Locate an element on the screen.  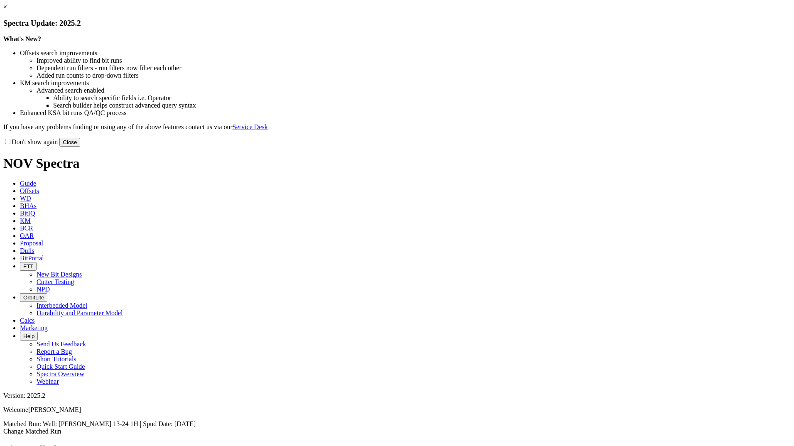
a: Cutter Testing is located at coordinates (55, 282).